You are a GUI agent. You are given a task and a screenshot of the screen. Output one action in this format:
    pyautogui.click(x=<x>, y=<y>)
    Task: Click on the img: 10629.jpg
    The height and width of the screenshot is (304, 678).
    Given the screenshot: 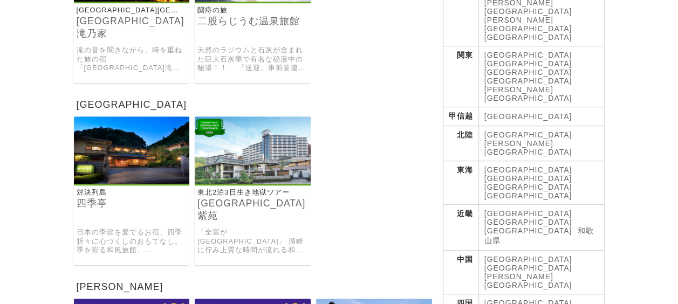 What is the action you would take?
    pyautogui.click(x=252, y=150)
    